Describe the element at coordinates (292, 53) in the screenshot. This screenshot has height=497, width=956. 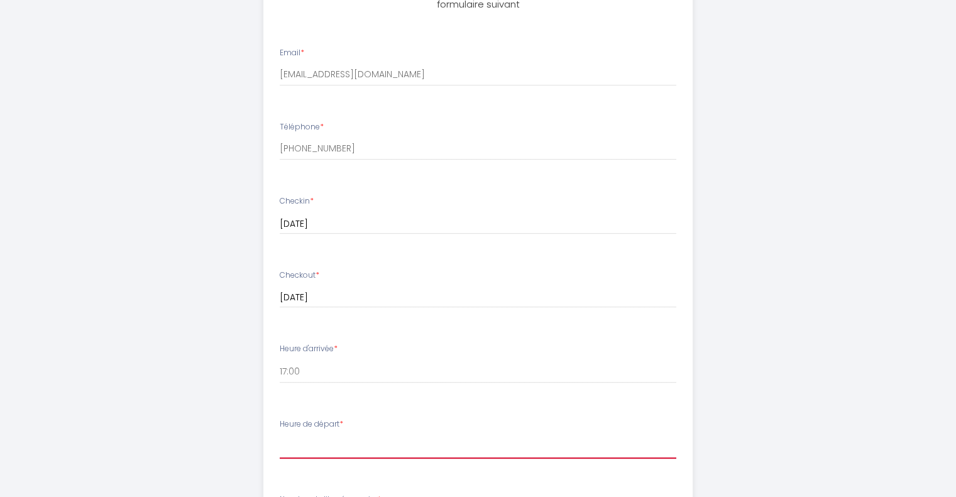
I see `label: Email` at that location.